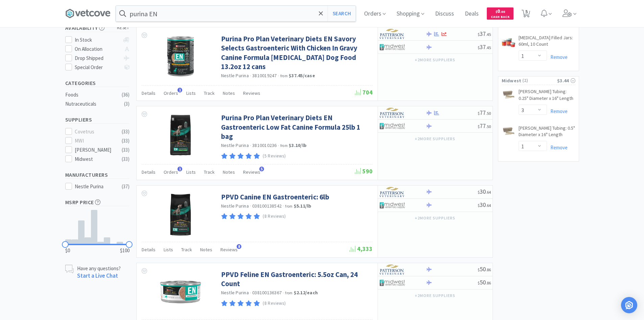 The height and width of the screenshot is (320, 644). Describe the element at coordinates (125, 95) in the screenshot. I see `div: ( 36 )` at that location.